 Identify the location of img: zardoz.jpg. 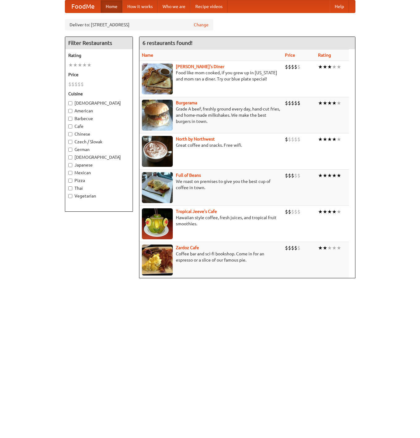
(157, 260).